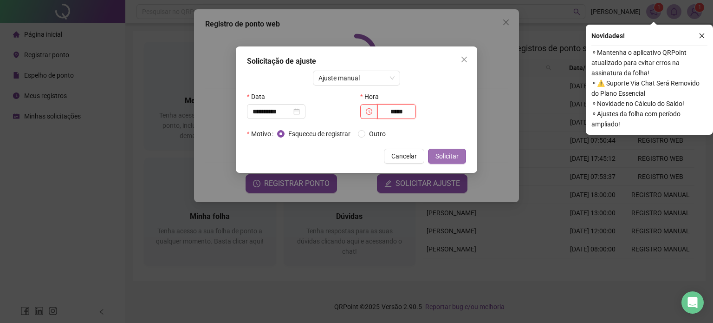  Describe the element at coordinates (447, 156) in the screenshot. I see `span: Solicitar` at that location.